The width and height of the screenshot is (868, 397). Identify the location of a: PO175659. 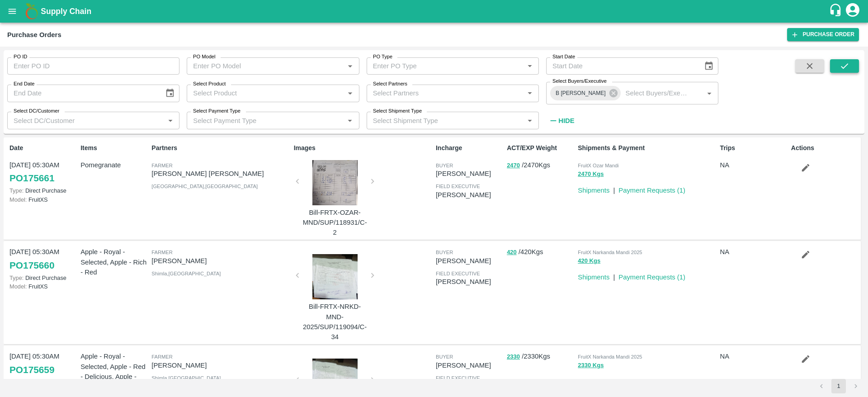
(31, 370).